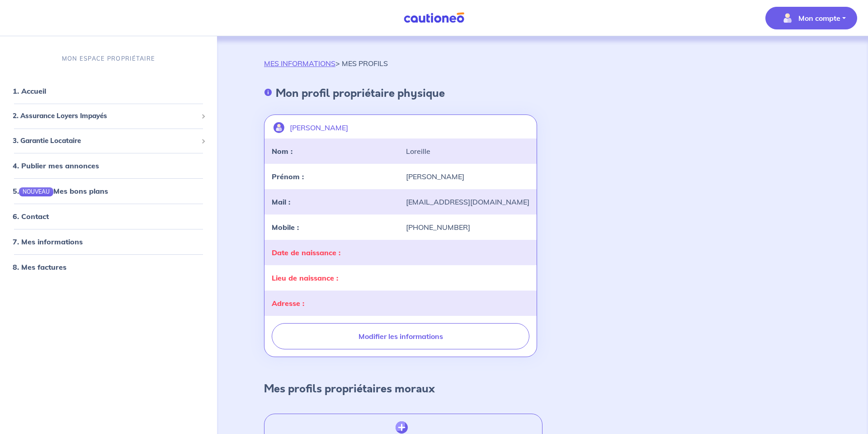 The height and width of the screenshot is (434, 868). Describe the element at coordinates (109, 58) in the screenshot. I see `p: MON ESPACE PROPRIÉTAIRE` at that location.